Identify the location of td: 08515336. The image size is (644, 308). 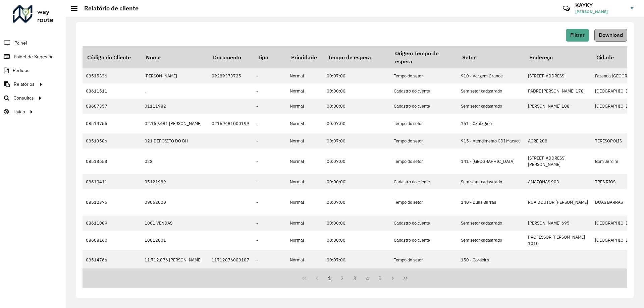
(112, 76).